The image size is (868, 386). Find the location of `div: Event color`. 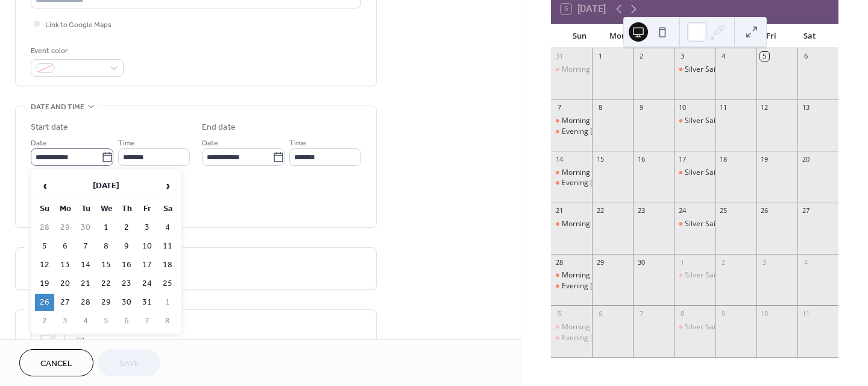

div: Event color is located at coordinates (76, 51).